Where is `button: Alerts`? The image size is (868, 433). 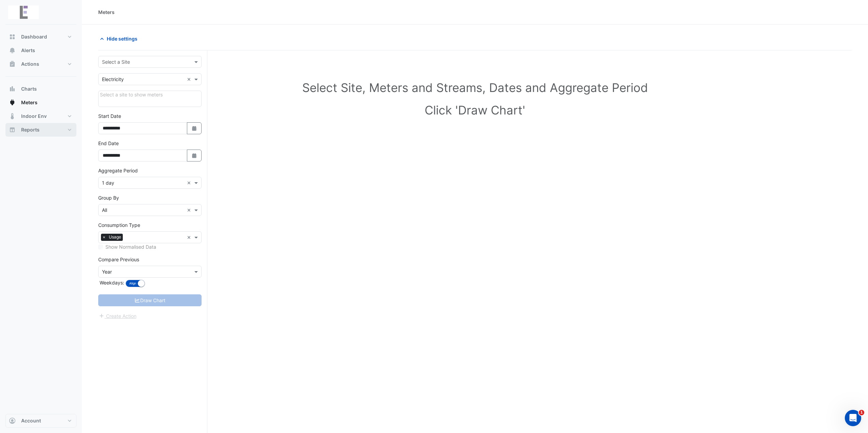
button: Alerts is located at coordinates (41, 51).